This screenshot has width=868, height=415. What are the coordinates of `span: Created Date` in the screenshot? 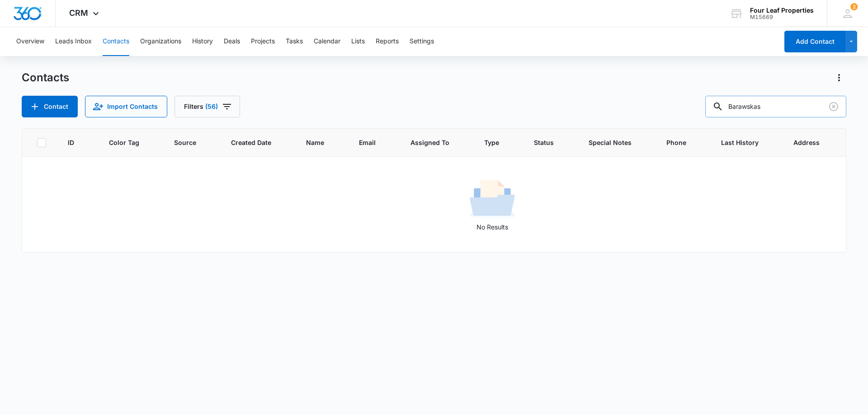 It's located at (251, 142).